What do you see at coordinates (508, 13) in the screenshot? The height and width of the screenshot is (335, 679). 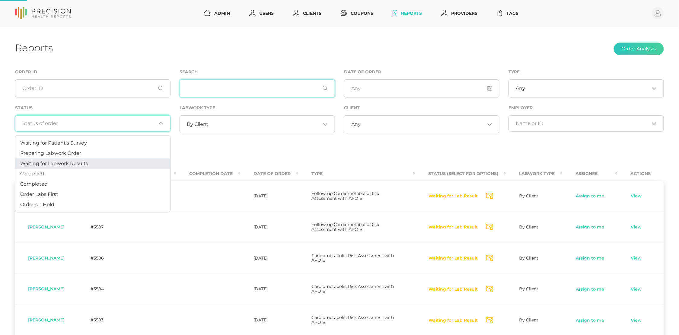 I see `a: Tags` at bounding box center [508, 13].